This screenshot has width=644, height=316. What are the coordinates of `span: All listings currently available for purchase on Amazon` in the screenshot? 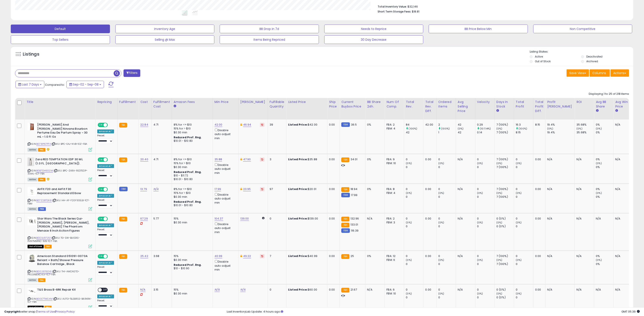 It's located at (33, 209).